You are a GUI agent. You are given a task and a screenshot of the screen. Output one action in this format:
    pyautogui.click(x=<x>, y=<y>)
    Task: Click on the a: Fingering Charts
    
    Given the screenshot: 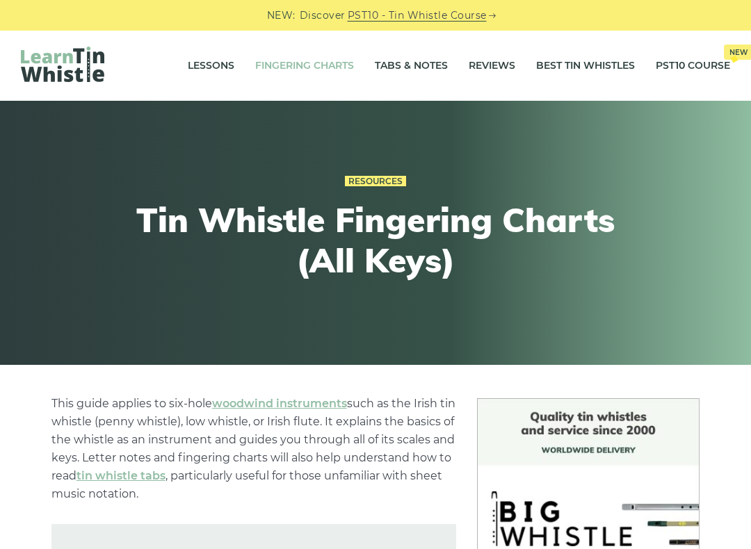 What is the action you would take?
    pyautogui.click(x=304, y=66)
    